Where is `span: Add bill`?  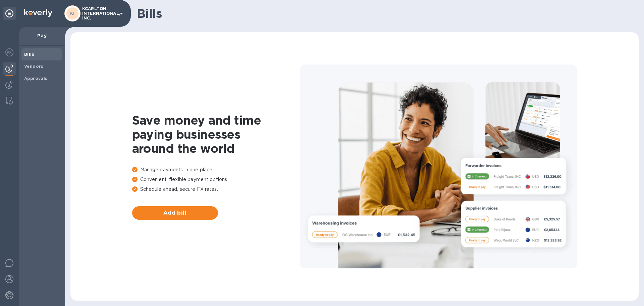
span: Add bill is located at coordinates (175, 213).